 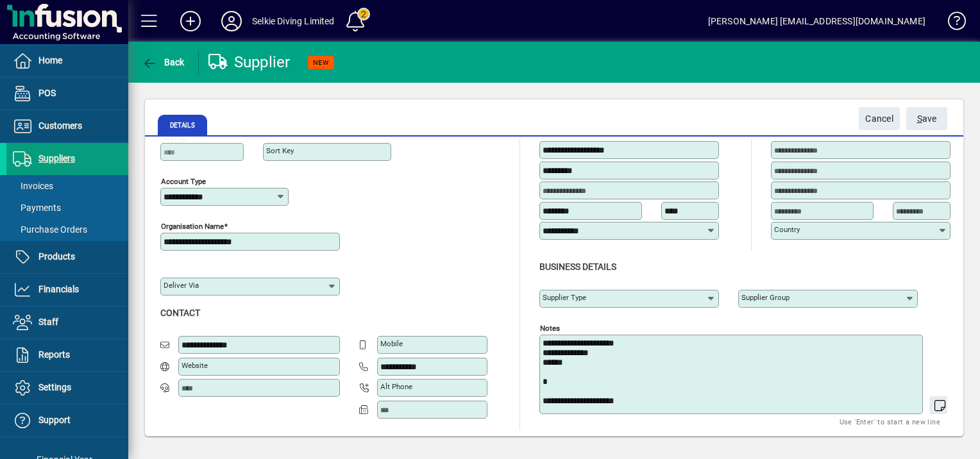 I want to click on span: Support, so click(x=54, y=420).